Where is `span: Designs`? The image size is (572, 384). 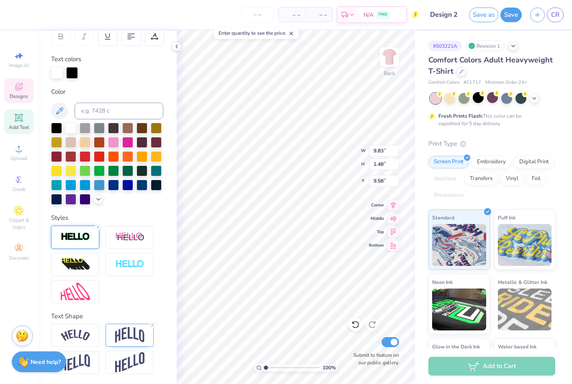
span: Designs is located at coordinates (19, 96).